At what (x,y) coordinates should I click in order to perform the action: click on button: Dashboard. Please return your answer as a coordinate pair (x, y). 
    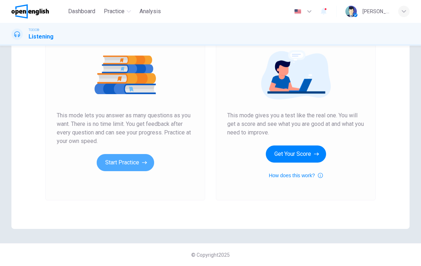
    Looking at the image, I should click on (82, 11).